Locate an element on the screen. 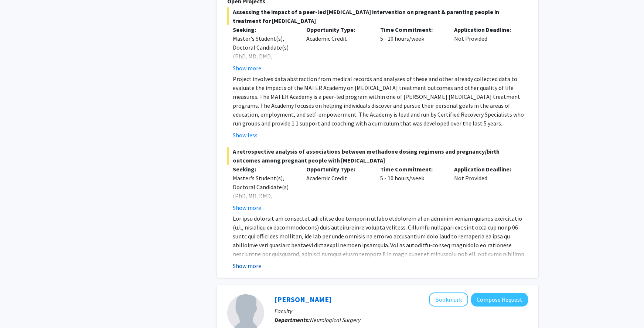 This screenshot has width=644, height=328. span: A retrospective analysis of associations between methadone dosing regimens and pregnancy/birth ou... is located at coordinates (378, 156).